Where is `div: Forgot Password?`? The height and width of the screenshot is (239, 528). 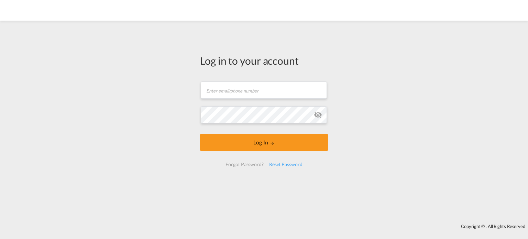
div: Forgot Password? is located at coordinates (244, 164).